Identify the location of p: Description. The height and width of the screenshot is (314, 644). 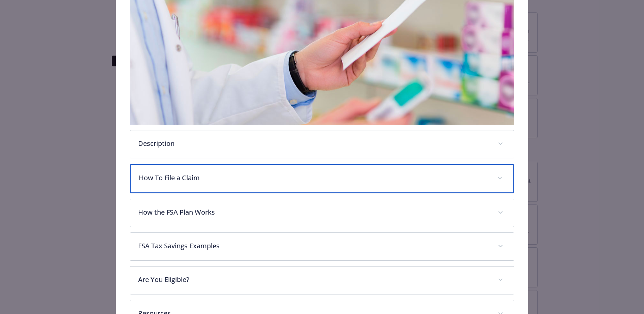
(314, 143).